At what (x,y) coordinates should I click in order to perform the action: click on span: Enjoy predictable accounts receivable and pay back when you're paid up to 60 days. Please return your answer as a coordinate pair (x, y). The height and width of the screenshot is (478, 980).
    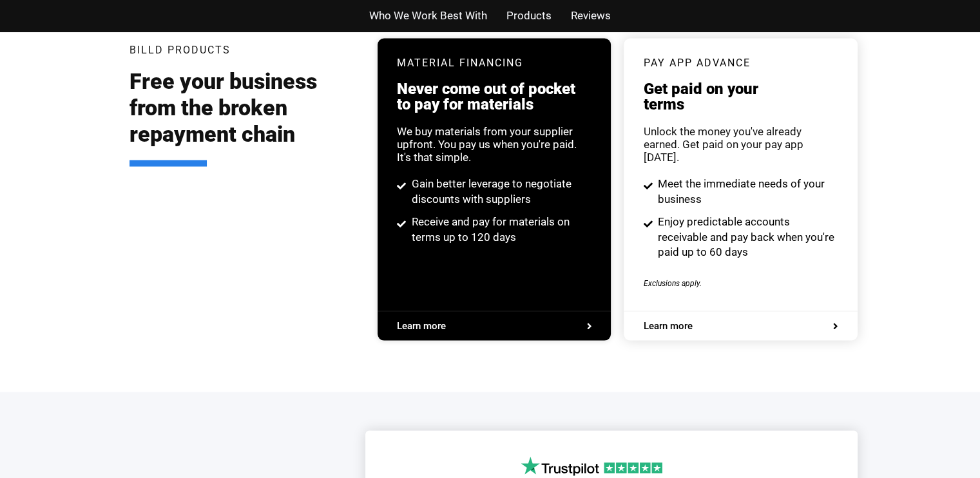
    Looking at the image, I should click on (746, 237).